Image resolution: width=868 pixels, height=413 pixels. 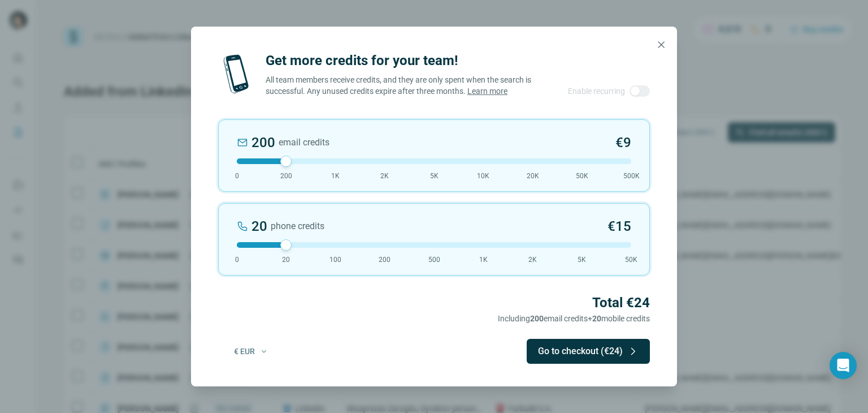 What do you see at coordinates (574, 318) in the screenshot?
I see `span: Including email credits + mobile credits` at bounding box center [574, 318].